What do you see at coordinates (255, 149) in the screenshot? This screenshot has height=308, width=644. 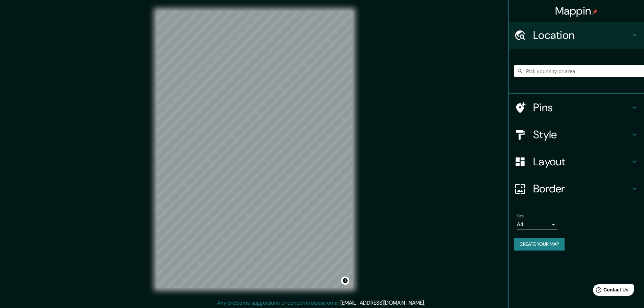 I see `canvas: Map` at bounding box center [255, 149].